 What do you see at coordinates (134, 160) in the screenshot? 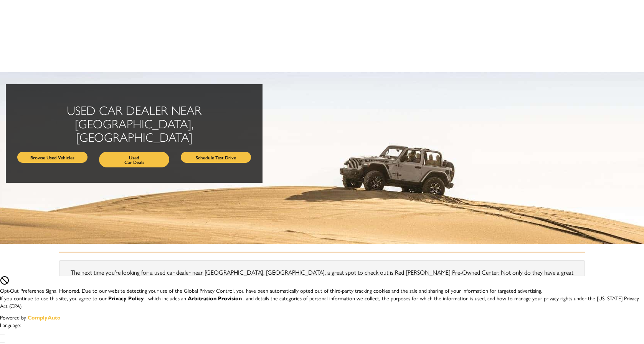
I see `a: Used Car Deals` at bounding box center [134, 160].